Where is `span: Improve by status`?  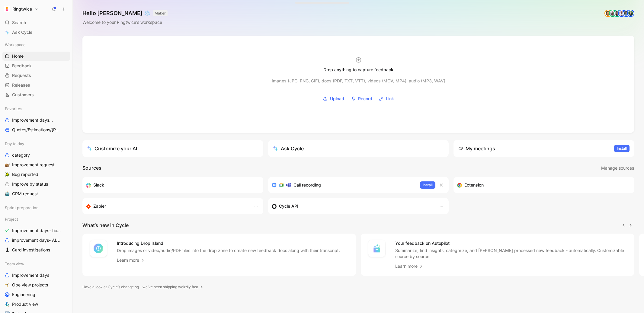
span: Improve by status is located at coordinates (30, 184).